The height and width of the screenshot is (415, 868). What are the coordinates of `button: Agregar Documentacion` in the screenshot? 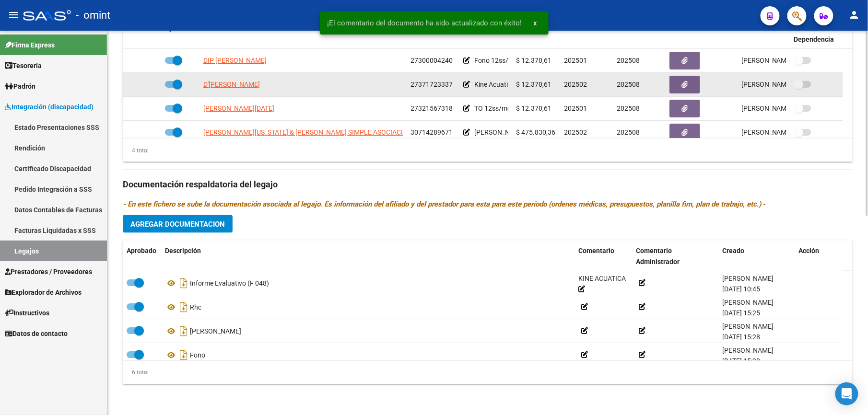 It's located at (178, 224).